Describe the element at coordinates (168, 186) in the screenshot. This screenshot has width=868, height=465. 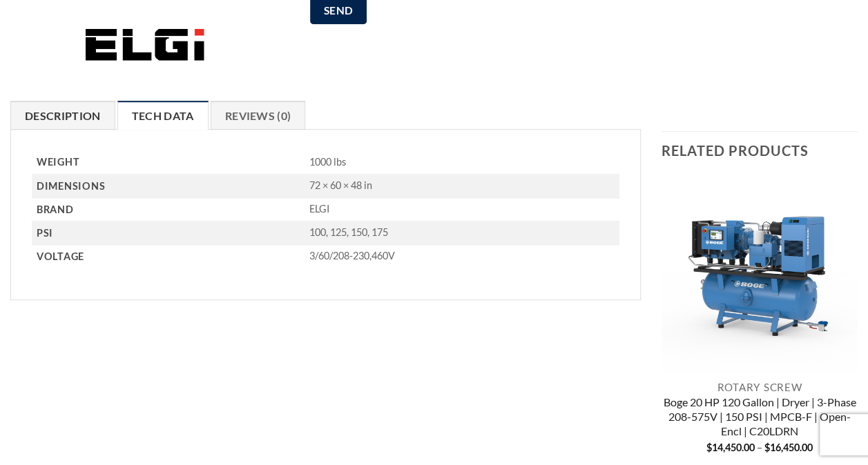
I see `th: Dimensions` at that location.